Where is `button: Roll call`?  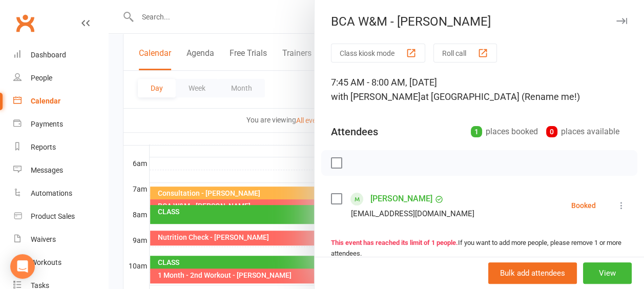
button: Roll call is located at coordinates (465, 53).